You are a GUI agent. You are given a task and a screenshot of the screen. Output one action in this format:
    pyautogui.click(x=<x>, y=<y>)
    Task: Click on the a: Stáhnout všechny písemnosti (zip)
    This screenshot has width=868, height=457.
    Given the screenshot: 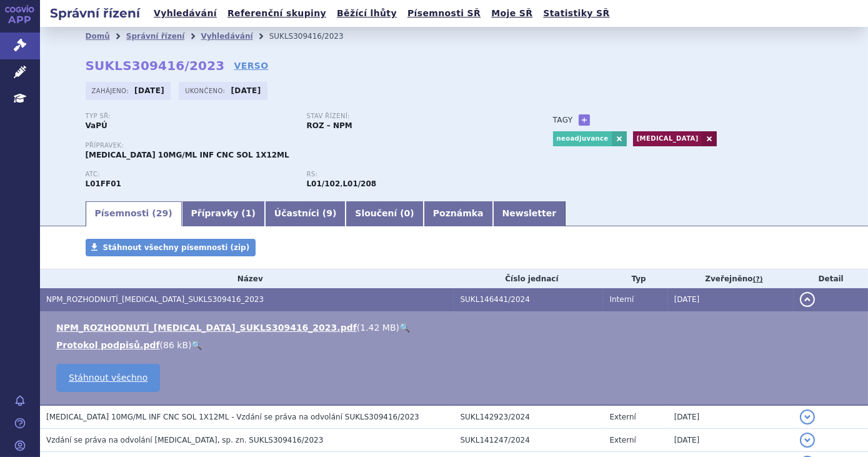 What is the action you would take?
    pyautogui.click(x=170, y=247)
    